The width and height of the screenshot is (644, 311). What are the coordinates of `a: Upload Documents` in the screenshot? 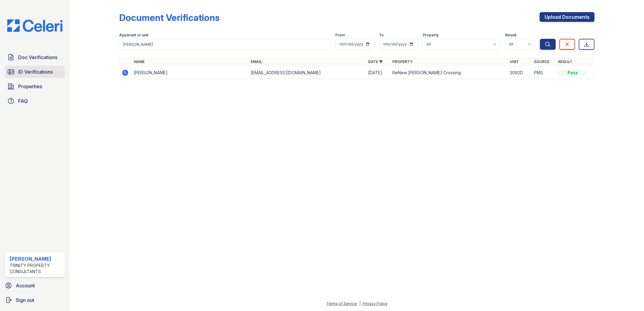 It's located at (567, 17).